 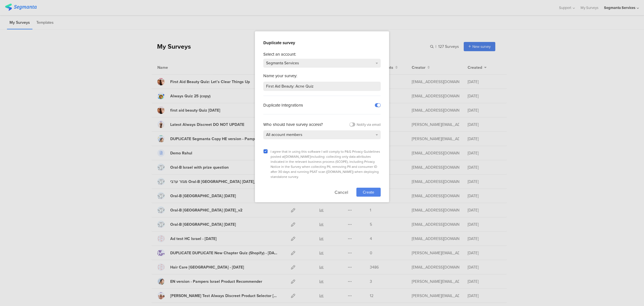 What do you see at coordinates (322, 76) in the screenshot?
I see `div: Name your survey:` at bounding box center [322, 76].